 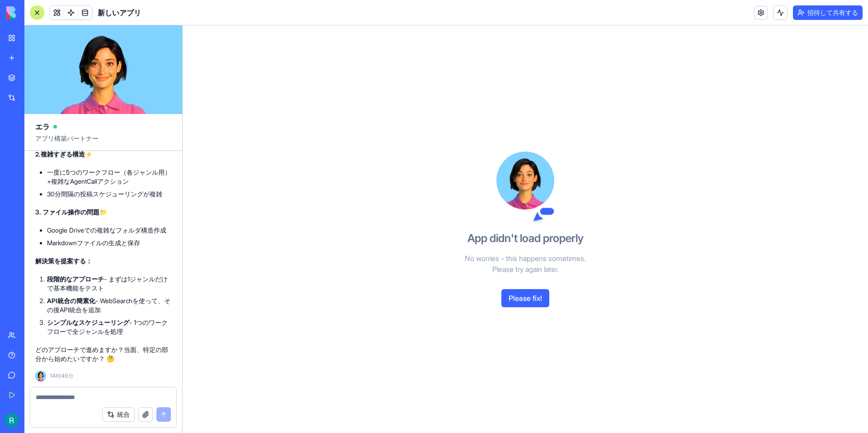 I want to click on font: 2.複雑すぎる構造, so click(x=60, y=154).